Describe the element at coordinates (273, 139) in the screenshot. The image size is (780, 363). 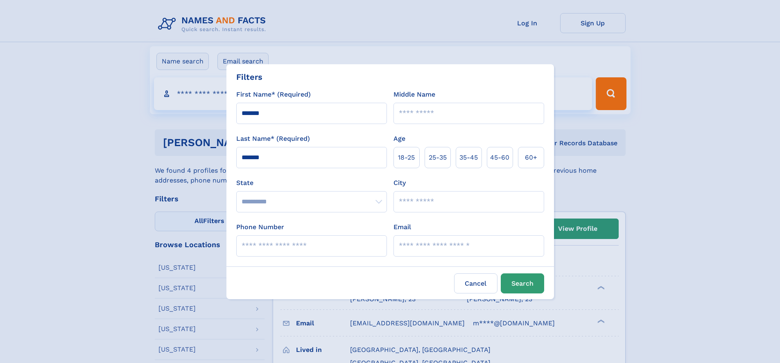
I see `label: Last Name* (Required)` at that location.